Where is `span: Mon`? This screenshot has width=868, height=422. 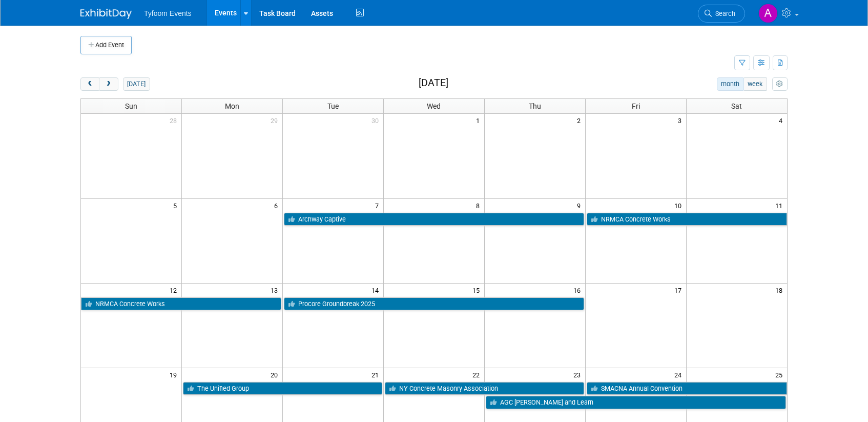
span: Mon is located at coordinates (232, 106).